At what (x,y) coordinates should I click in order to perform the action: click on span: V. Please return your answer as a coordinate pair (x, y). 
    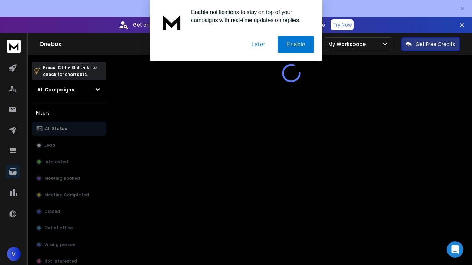
    Looking at the image, I should click on (14, 254).